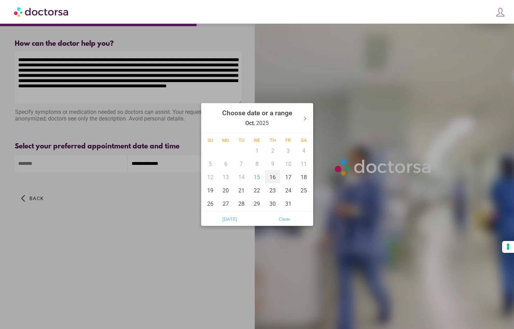 The image size is (514, 329). Describe the element at coordinates (241, 204) in the screenshot. I see `div: 28` at that location.